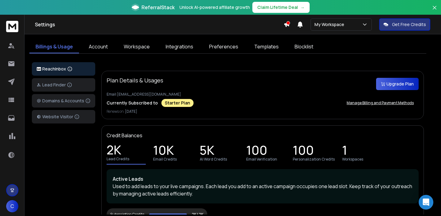 The width and height of the screenshot is (441, 216). Describe the element at coordinates (397, 84) in the screenshot. I see `button: Upgrade Plan` at that location.